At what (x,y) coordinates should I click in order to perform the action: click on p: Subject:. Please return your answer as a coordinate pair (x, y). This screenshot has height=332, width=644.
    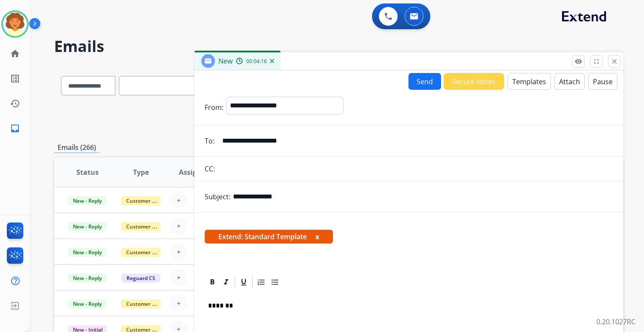
    Looking at the image, I should click on (218, 197).